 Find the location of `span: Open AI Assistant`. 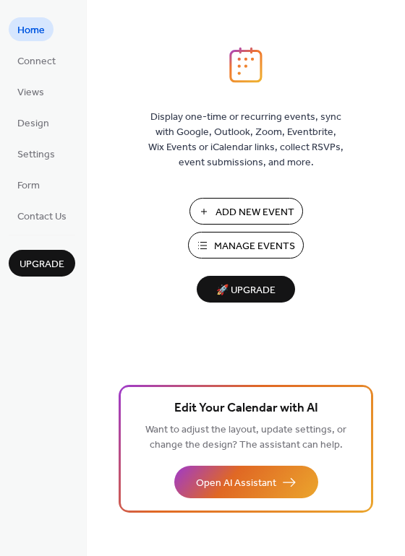

span: Open AI Assistant is located at coordinates (236, 483).